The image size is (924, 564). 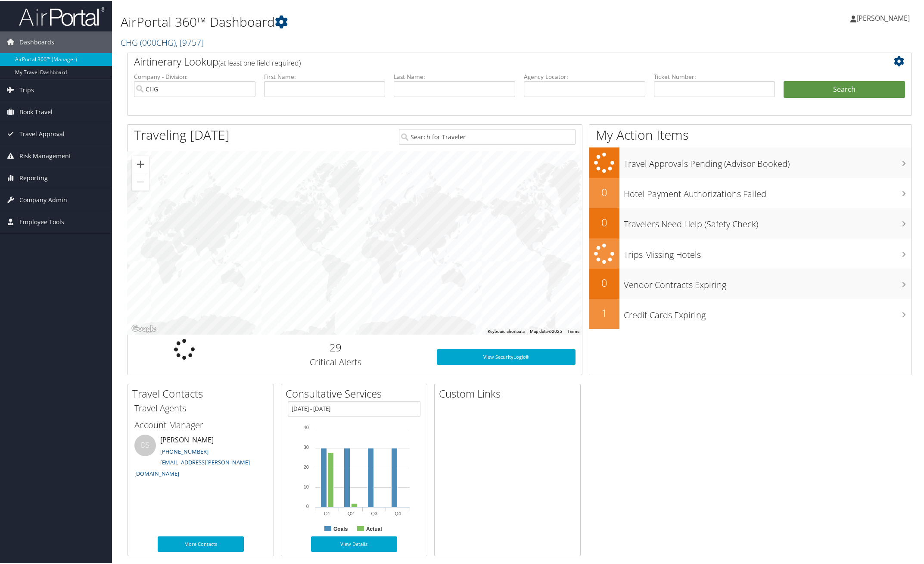 What do you see at coordinates (750, 252) in the screenshot?
I see `a: Trips Missing Hotels` at bounding box center [750, 252].